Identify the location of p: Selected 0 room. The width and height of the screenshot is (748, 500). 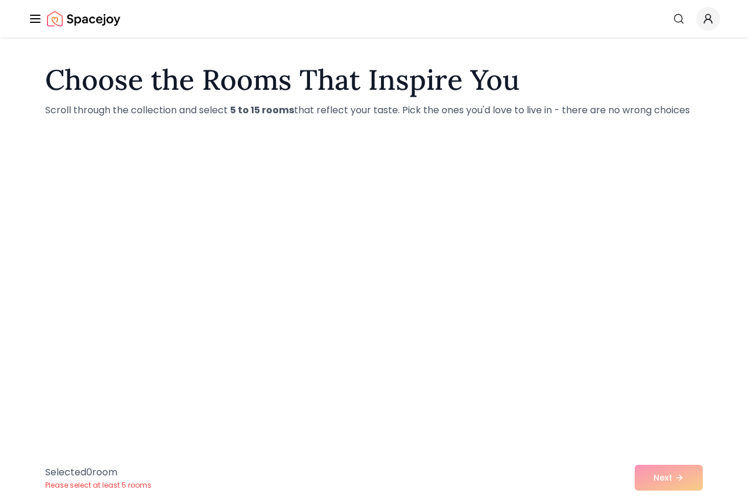
(98, 472).